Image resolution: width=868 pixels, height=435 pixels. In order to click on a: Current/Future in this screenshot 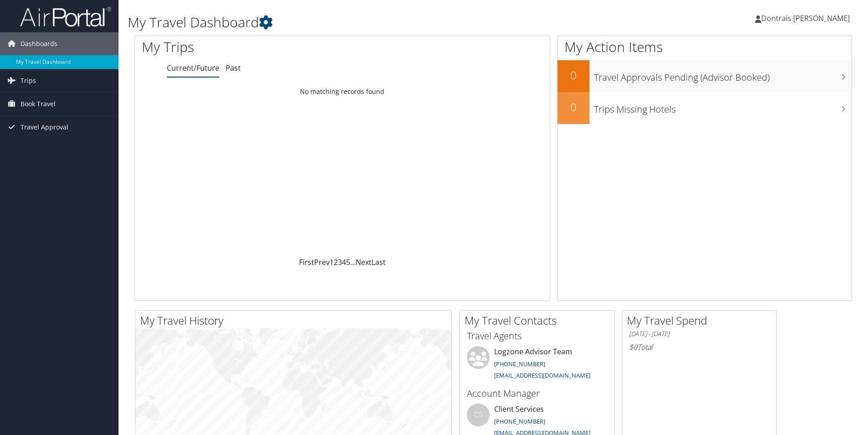, I will do `click(193, 68)`.